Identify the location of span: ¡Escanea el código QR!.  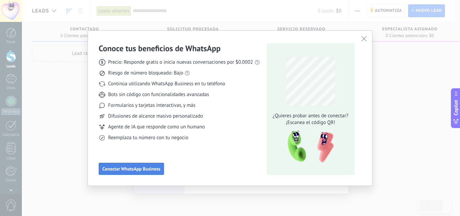
(310, 123).